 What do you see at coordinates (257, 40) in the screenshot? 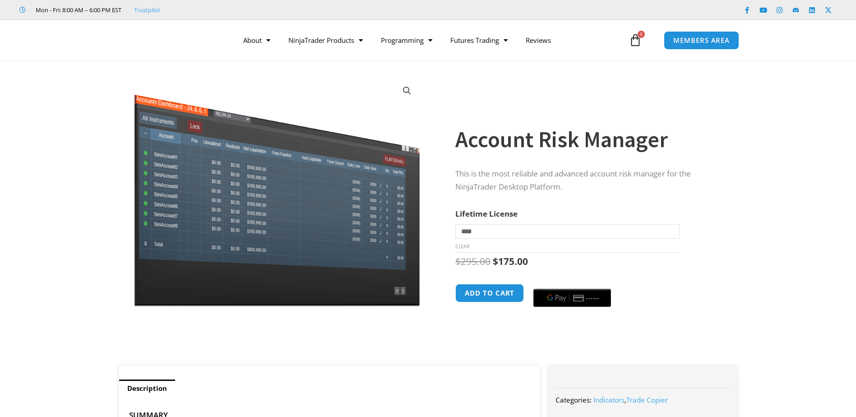
I see `a: About` at bounding box center [257, 40].